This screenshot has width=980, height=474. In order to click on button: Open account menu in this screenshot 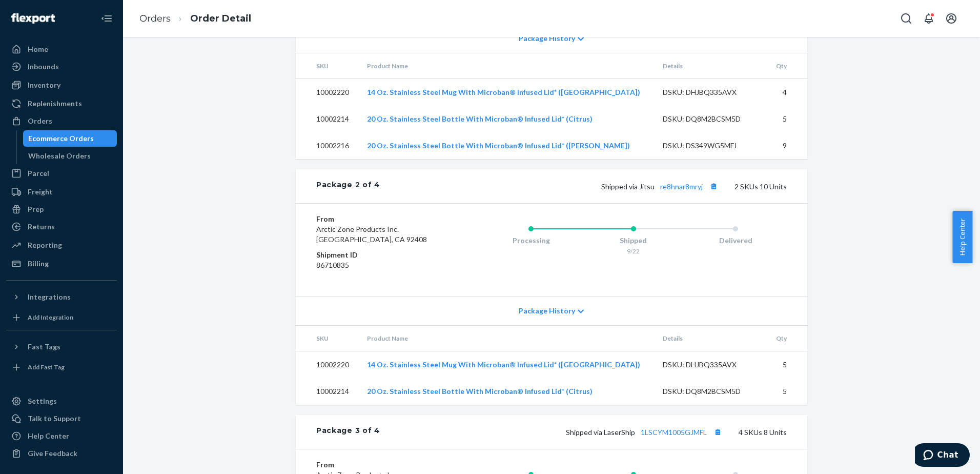, I will do `click(951, 19)`.